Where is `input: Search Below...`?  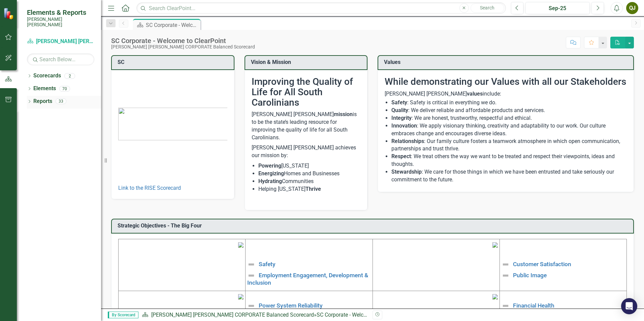 input: Search Below... is located at coordinates (61, 59).